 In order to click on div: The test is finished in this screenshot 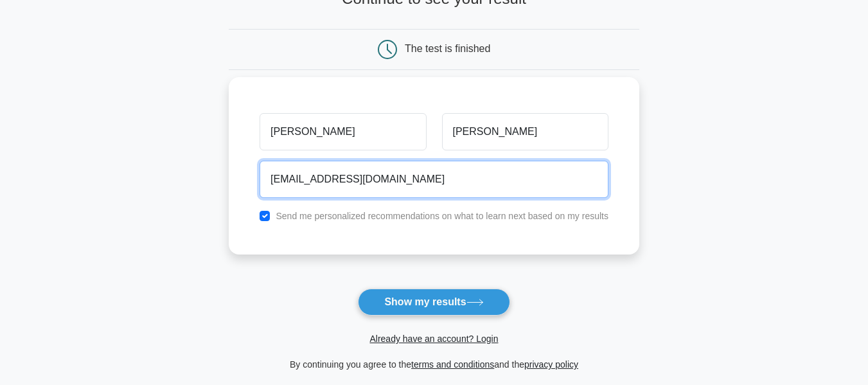, I will do `click(447, 48)`.